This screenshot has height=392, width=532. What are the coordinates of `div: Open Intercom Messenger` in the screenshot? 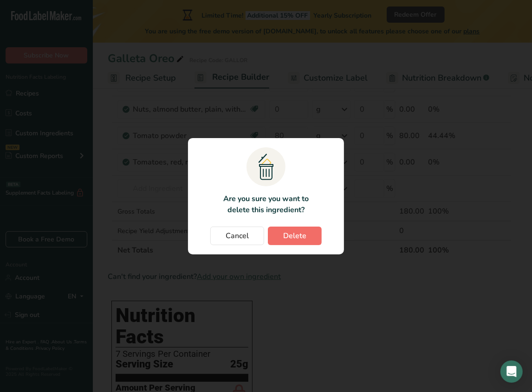 It's located at (512, 372).